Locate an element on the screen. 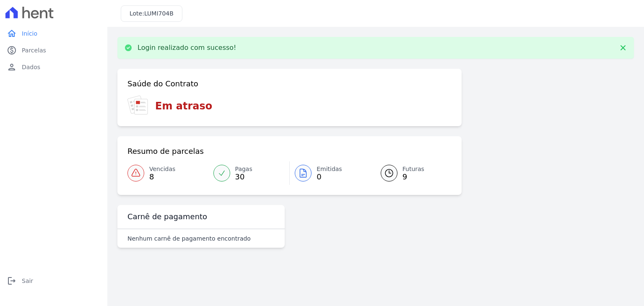  h3: Lote: is located at coordinates (151, 14).